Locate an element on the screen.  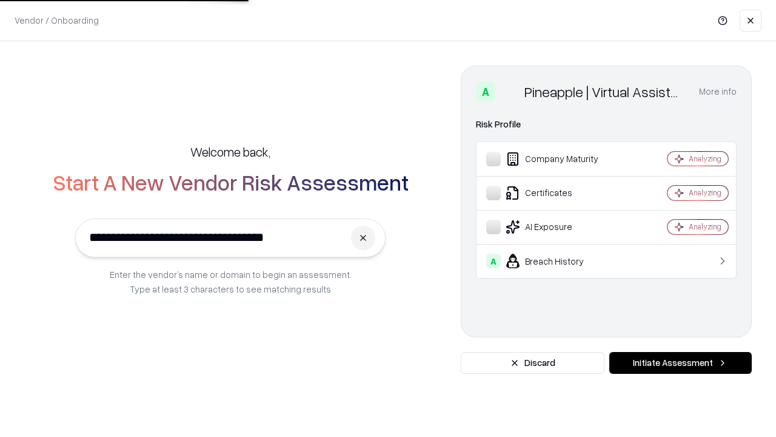
div: Certificates is located at coordinates (559, 193).